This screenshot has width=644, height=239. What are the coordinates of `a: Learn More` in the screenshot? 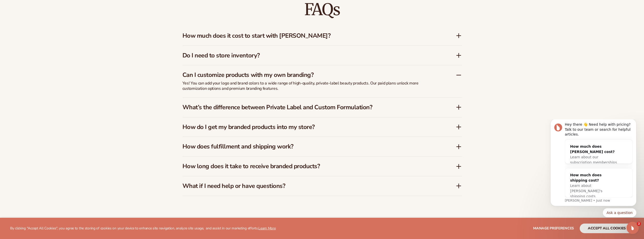 It's located at (267, 228).